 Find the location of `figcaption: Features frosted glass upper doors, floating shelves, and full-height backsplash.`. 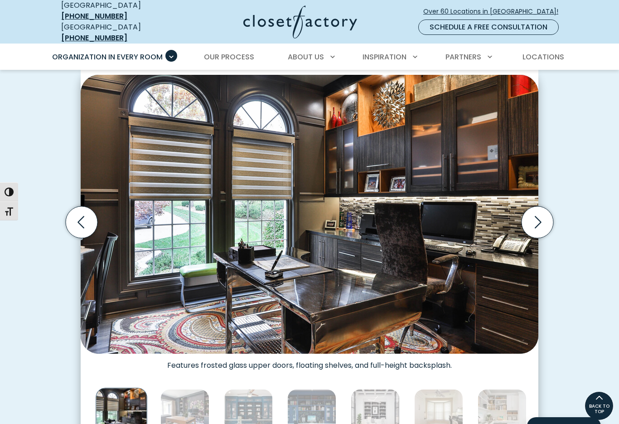

figcaption: Features frosted glass upper doors, floating shelves, and full-height backsplash. is located at coordinates (310, 362).